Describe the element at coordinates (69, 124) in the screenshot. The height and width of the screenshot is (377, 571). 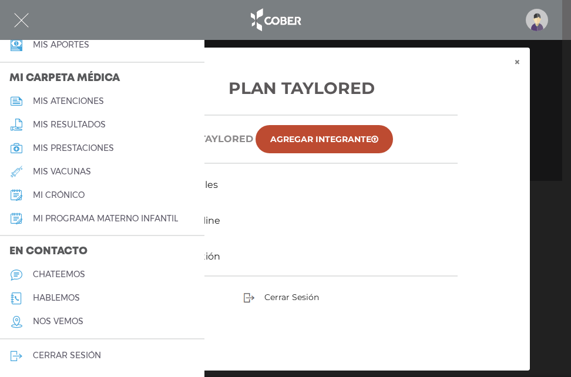
I see `h5: mis resultados` at that location.